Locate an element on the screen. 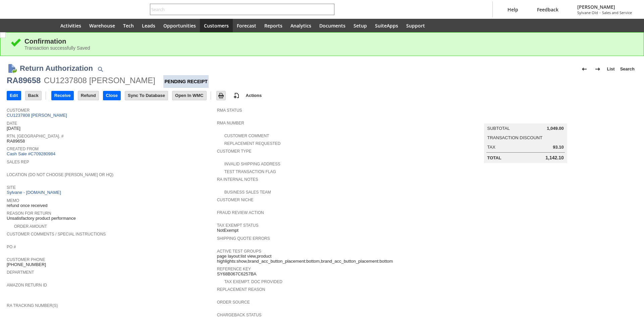 This screenshot has width=644, height=317. a: Created From is located at coordinates (23, 149).